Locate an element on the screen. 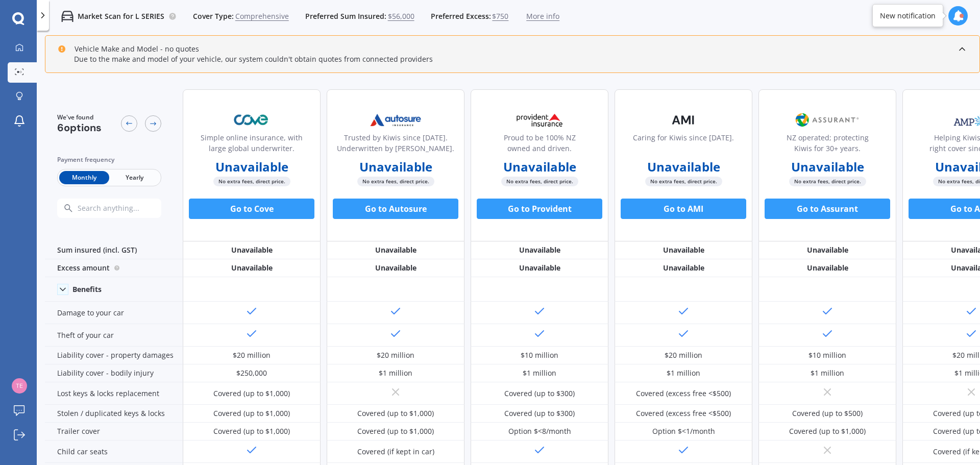 The image size is (980, 465). span: 6 options is located at coordinates (79, 128).